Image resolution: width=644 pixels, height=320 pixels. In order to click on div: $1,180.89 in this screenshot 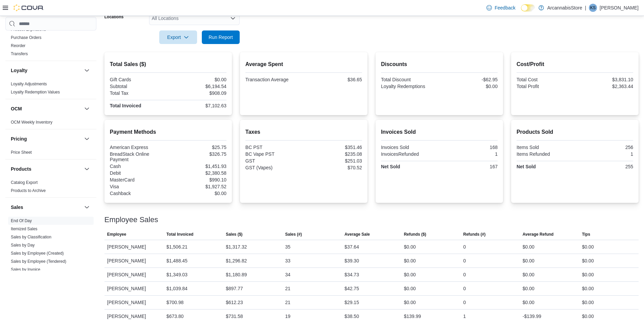, I will do `click(237, 274)`.